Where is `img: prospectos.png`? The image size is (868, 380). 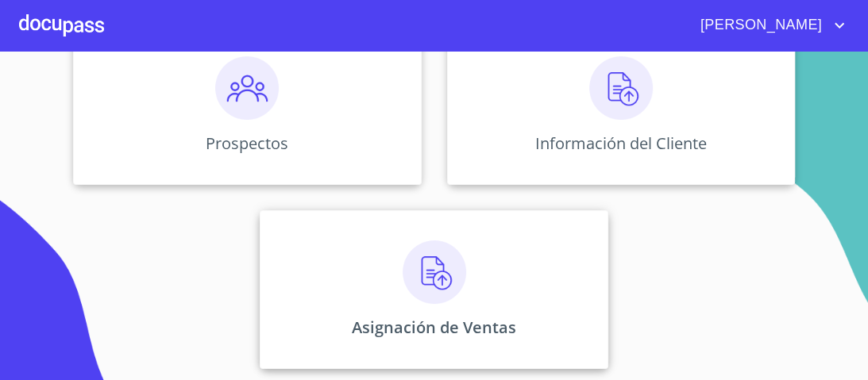
img: prospectos.png is located at coordinates (247, 88).